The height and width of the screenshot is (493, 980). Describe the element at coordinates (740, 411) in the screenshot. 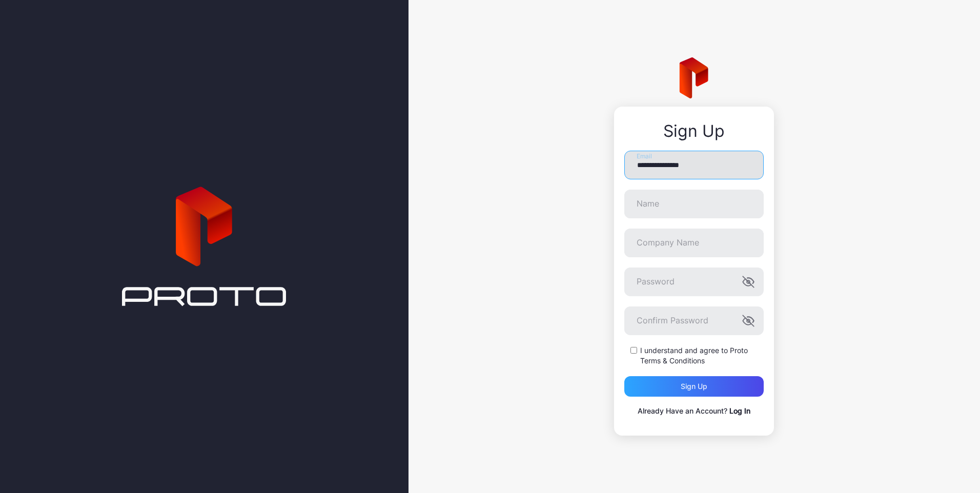

I see `a: Log In` at that location.